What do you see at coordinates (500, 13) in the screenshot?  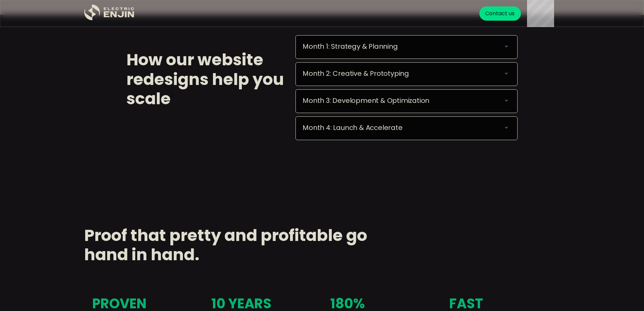 I see `div: Contact us` at bounding box center [500, 13].